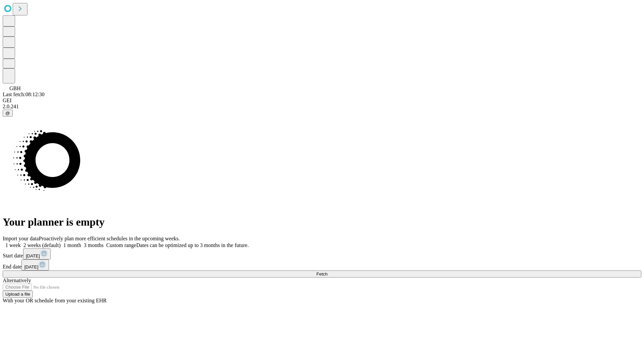 The height and width of the screenshot is (362, 644). I want to click on div: Start date, so click(322, 254).